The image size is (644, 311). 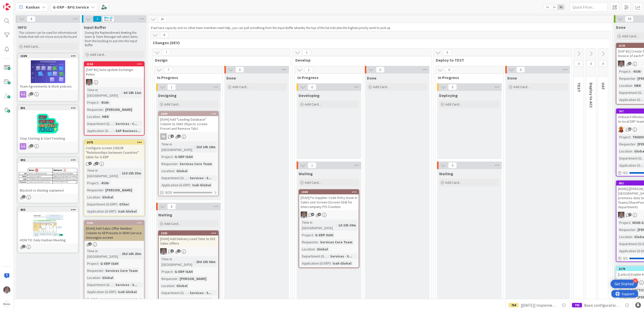 I want to click on div: 1975Configure screen 100108 "Relationships between Countries" table for G-ERP, so click(x=114, y=150).